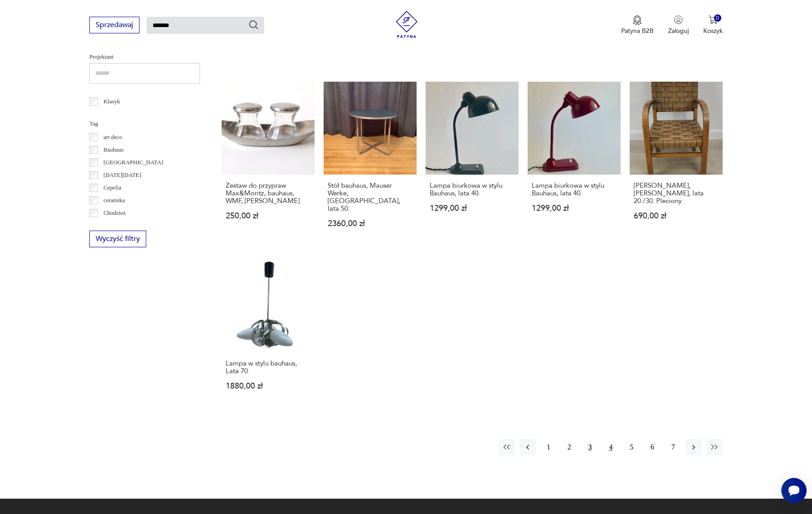  Describe the element at coordinates (113, 150) in the screenshot. I see `p: Bauhaus` at that location.